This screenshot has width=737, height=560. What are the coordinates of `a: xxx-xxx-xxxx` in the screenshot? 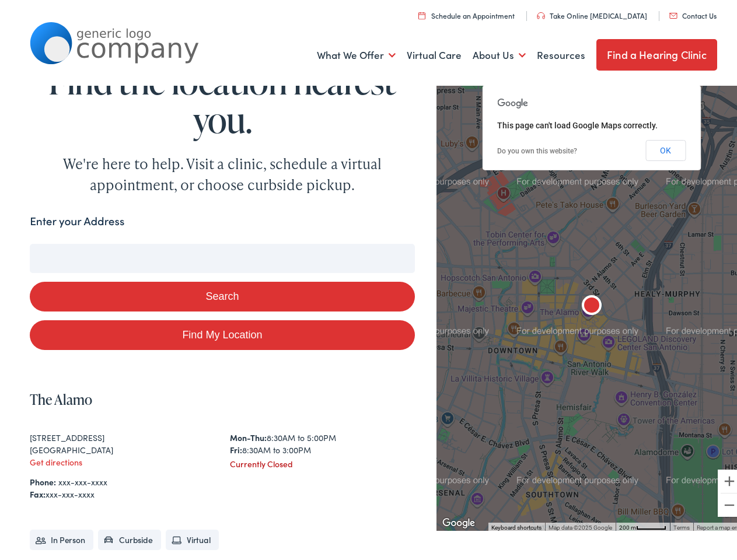 It's located at (83, 479).